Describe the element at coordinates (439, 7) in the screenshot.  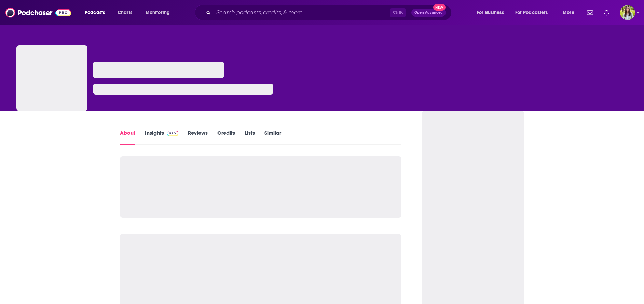
I see `span: New` at that location.